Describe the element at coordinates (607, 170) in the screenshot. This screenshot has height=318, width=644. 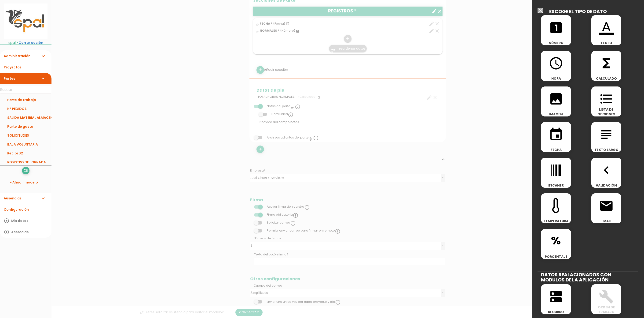
I see `i: navigate_before` at that location.